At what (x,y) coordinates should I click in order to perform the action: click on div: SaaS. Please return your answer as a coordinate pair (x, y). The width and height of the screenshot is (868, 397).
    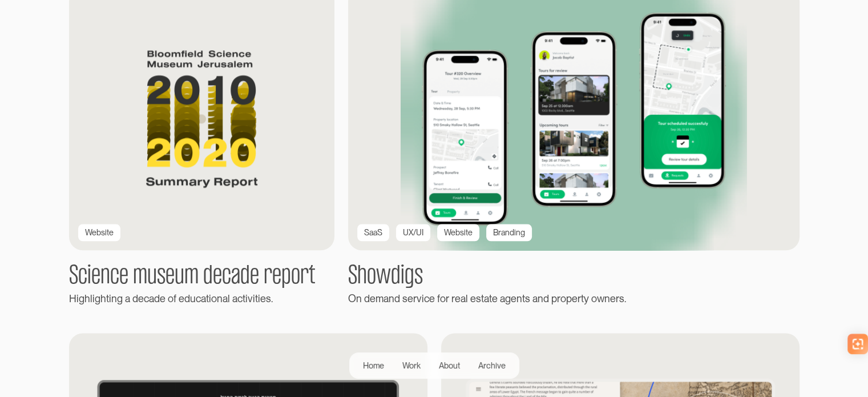
    Looking at the image, I should click on (373, 233).